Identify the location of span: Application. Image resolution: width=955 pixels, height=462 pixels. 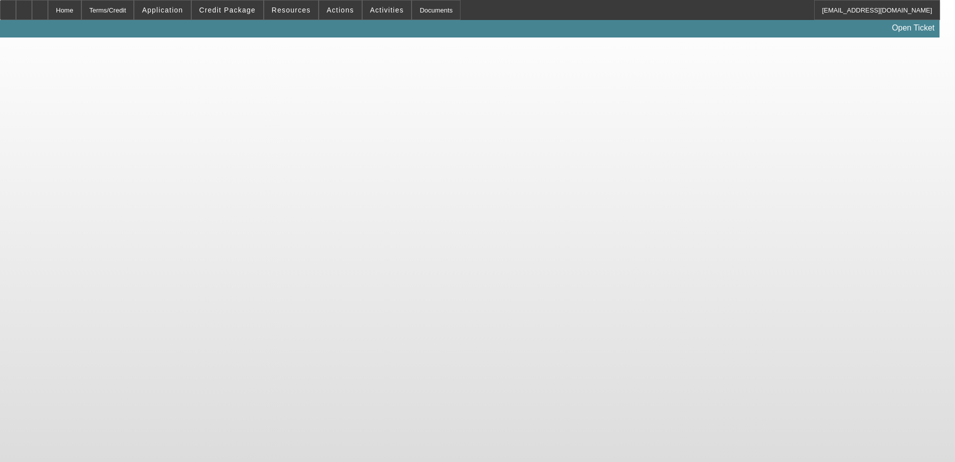
(162, 10).